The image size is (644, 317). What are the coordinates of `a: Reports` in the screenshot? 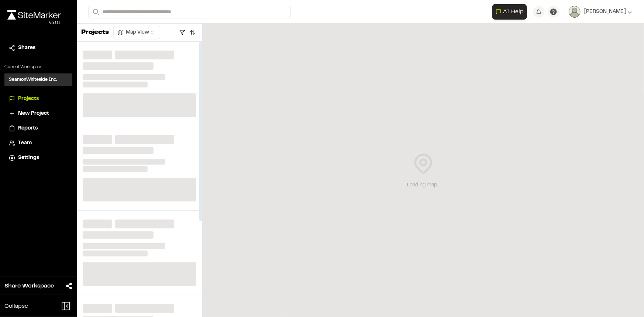 It's located at (38, 128).